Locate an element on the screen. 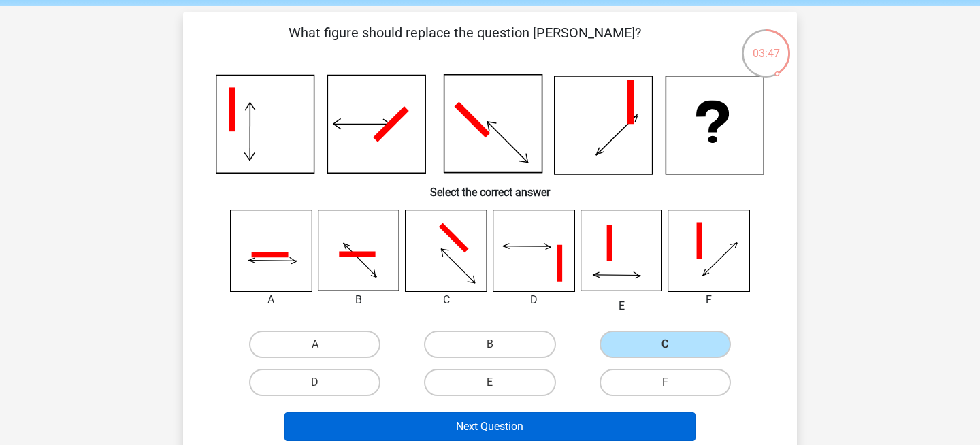 The width and height of the screenshot is (980, 445). label: A is located at coordinates (315, 344).